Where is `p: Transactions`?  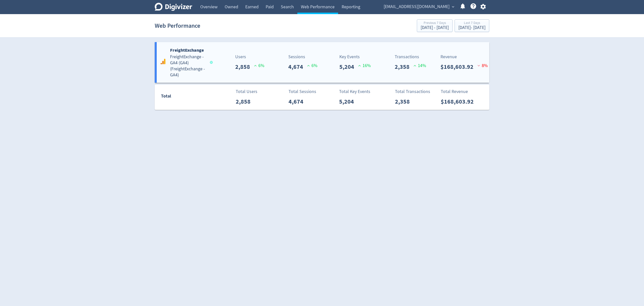 p: Transactions is located at coordinates (411, 57).